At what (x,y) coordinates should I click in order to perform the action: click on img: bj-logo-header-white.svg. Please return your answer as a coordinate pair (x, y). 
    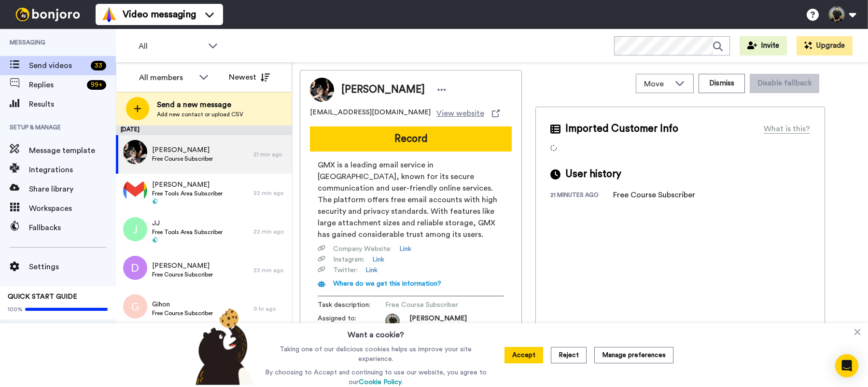
    Looking at the image, I should click on (48, 15).